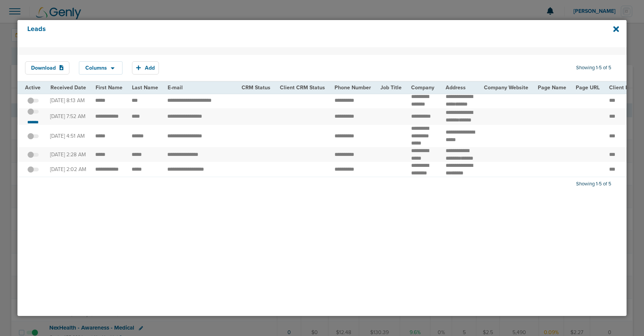  Describe the element at coordinates (145, 87) in the screenshot. I see `span: Last Name` at that location.